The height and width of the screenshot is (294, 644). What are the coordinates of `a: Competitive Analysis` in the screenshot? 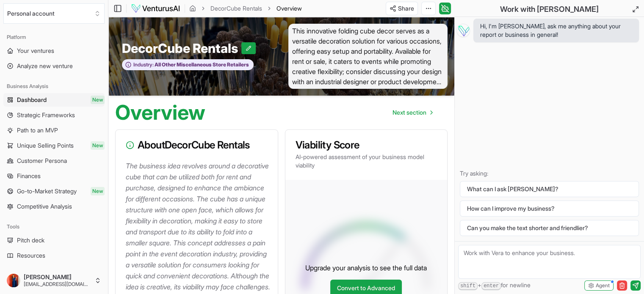 It's located at (54, 206).